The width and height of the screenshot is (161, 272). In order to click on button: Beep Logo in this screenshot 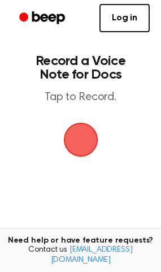, I will do `click(81, 139)`.